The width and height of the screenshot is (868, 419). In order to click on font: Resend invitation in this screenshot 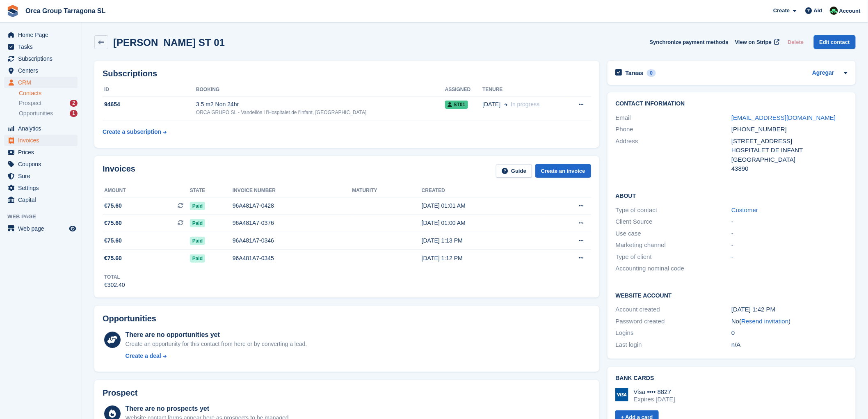, I will do `click(765, 321)`.